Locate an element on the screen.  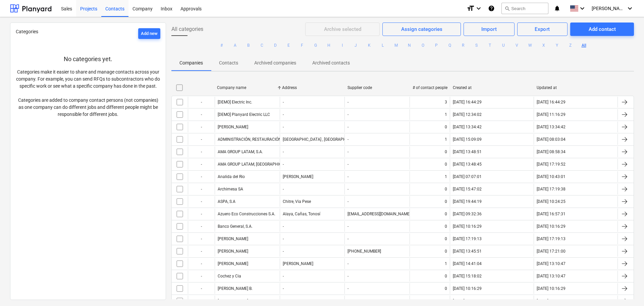
button: K is located at coordinates (369, 45).